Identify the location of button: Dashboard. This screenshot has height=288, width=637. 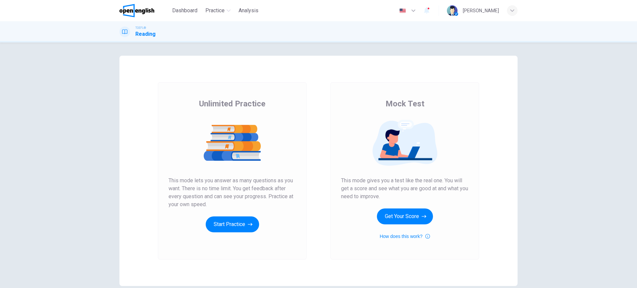
(185, 11).